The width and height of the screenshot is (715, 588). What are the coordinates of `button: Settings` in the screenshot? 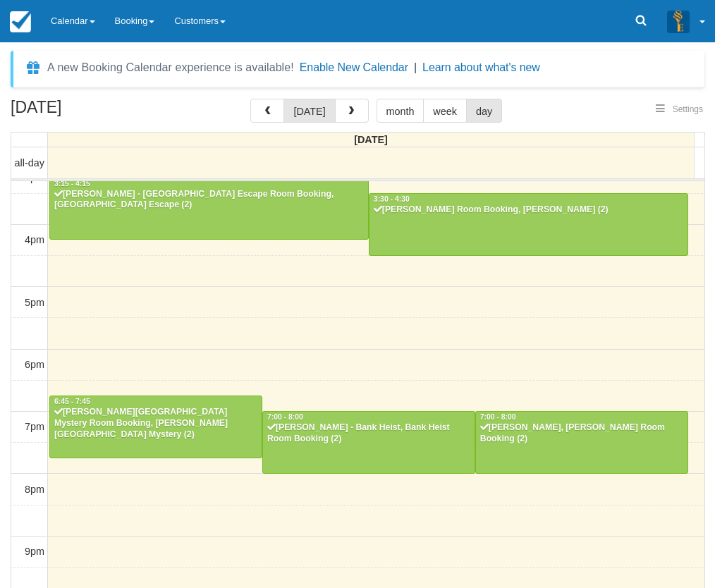 It's located at (679, 109).